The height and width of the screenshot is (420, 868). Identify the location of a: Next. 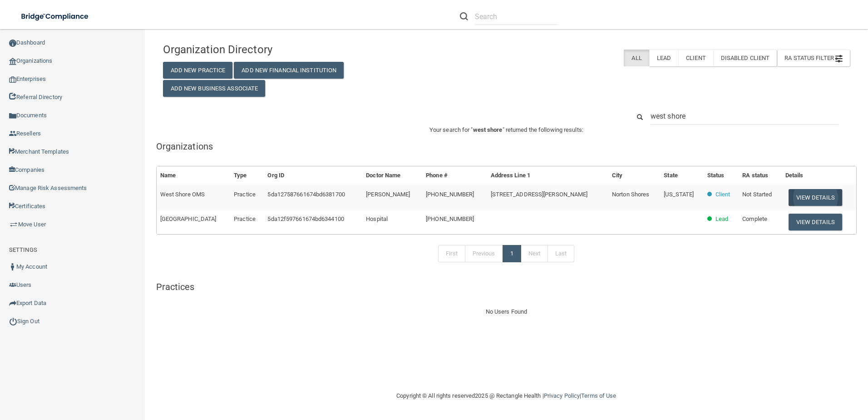
(534, 254).